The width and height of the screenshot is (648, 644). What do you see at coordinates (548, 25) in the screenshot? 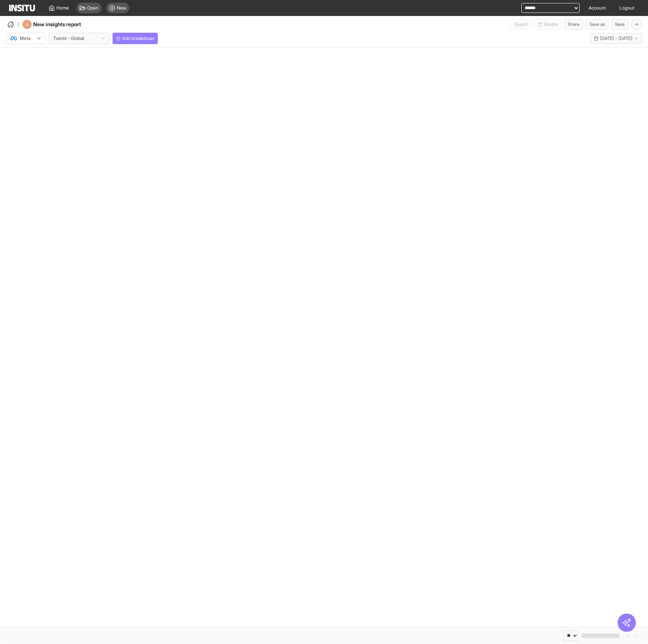
I see `button: Delete` at bounding box center [548, 25].